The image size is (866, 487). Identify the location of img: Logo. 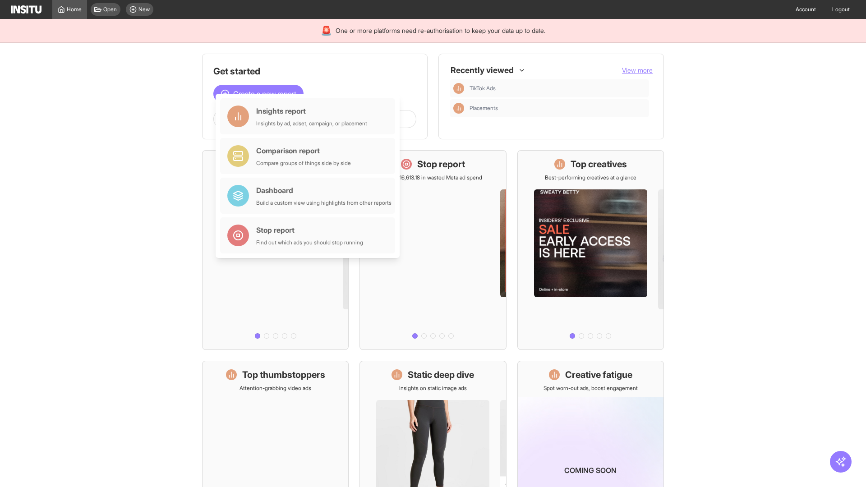
(26, 9).